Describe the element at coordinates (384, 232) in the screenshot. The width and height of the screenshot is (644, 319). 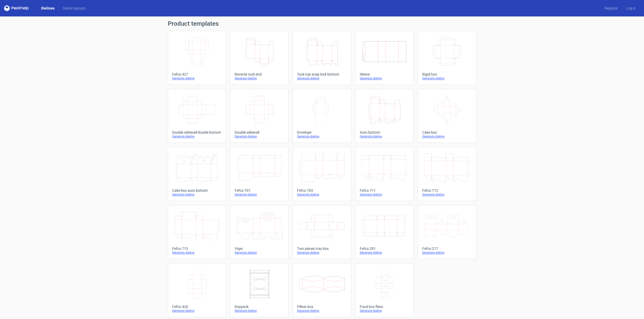
I see `a: Fefco 201Generate dieline` at that location.